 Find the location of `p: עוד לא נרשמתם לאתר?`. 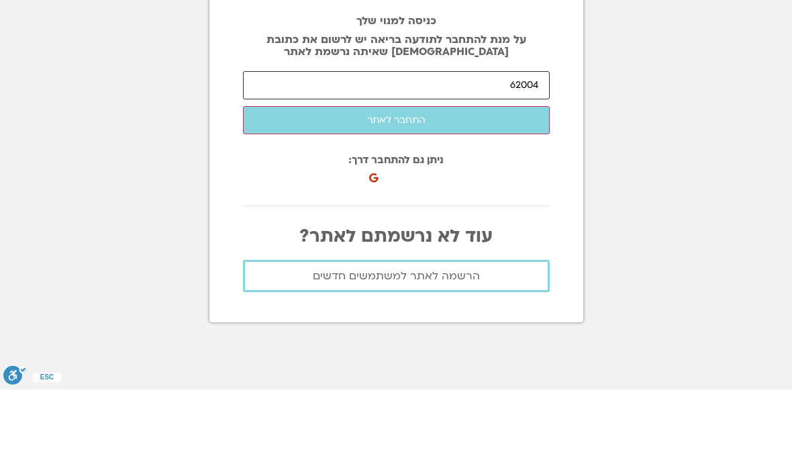

p: עוד לא נרשמתם לאתר? is located at coordinates (396, 309).